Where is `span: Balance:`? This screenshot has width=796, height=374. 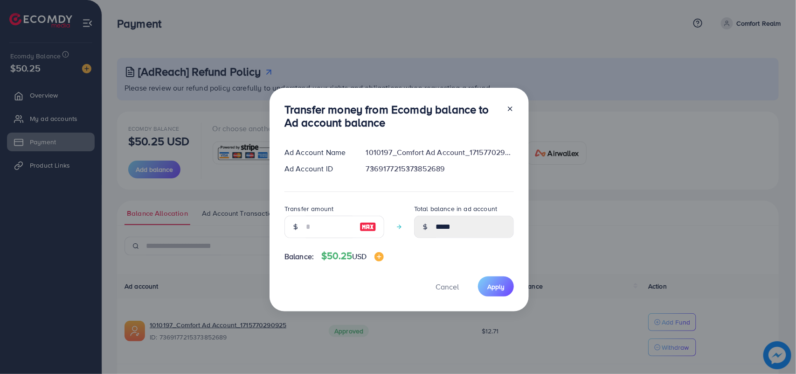
span: Balance: is located at coordinates (299, 256).